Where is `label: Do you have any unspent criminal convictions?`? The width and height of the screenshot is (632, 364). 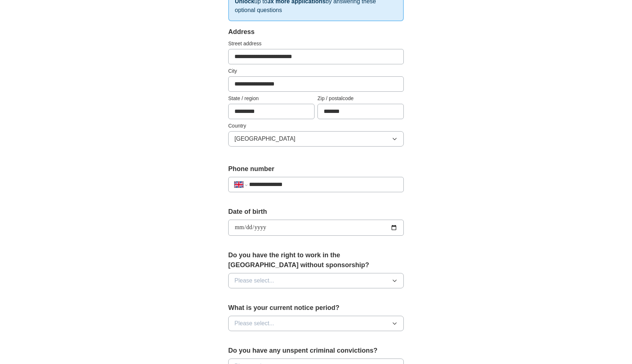
label: Do you have any unspent criminal convictions? is located at coordinates (316, 350).